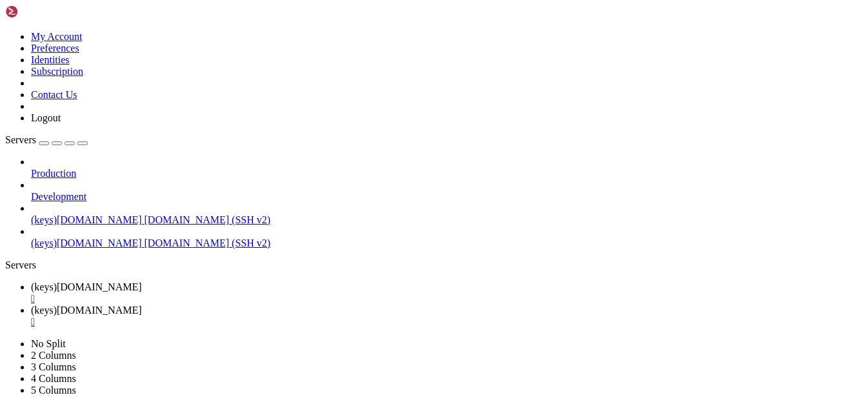 The image size is (868, 404). Describe the element at coordinates (57, 36) in the screenshot. I see `a: My Account` at that location.